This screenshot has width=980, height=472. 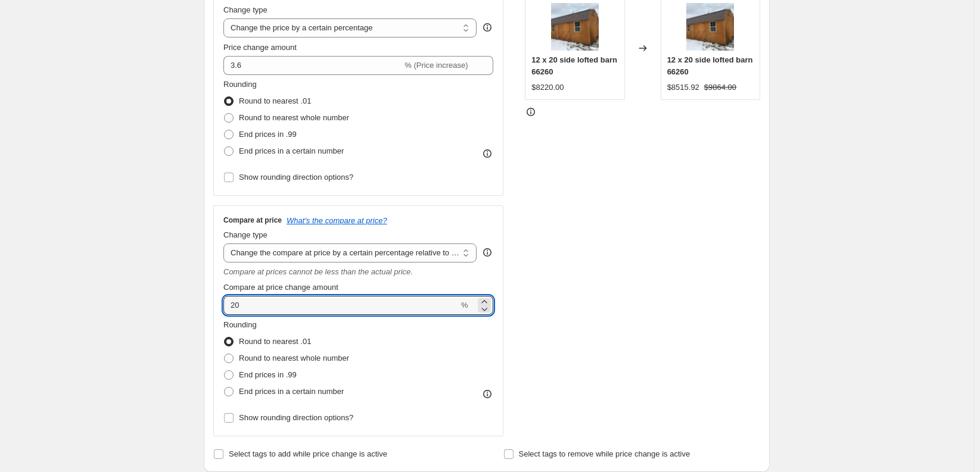 I want to click on span: Select tags to add while price change is active, so click(x=308, y=453).